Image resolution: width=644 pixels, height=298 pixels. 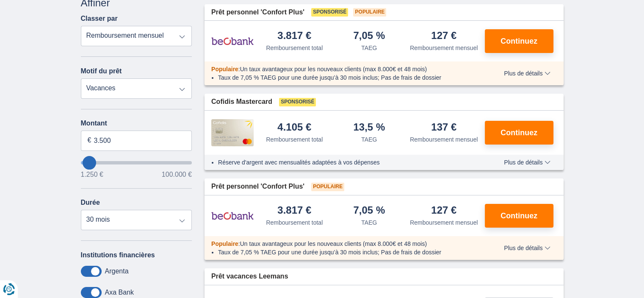 What do you see at coordinates (120, 293) in the screenshot?
I see `label: Axa Bank` at bounding box center [120, 293].